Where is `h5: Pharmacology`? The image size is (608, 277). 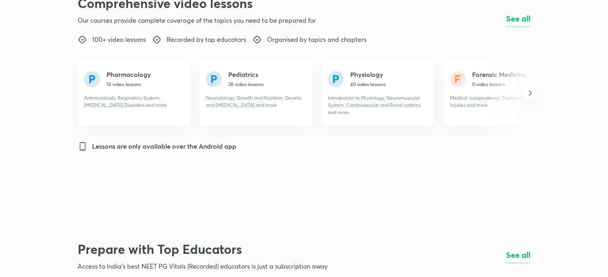
h5: Pharmacology is located at coordinates (129, 75).